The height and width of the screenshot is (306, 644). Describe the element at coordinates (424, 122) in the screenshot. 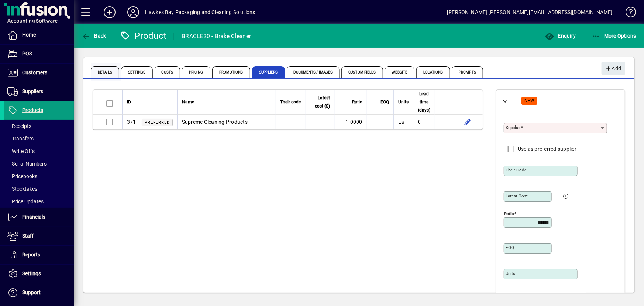

I see `td: 0` at that location.